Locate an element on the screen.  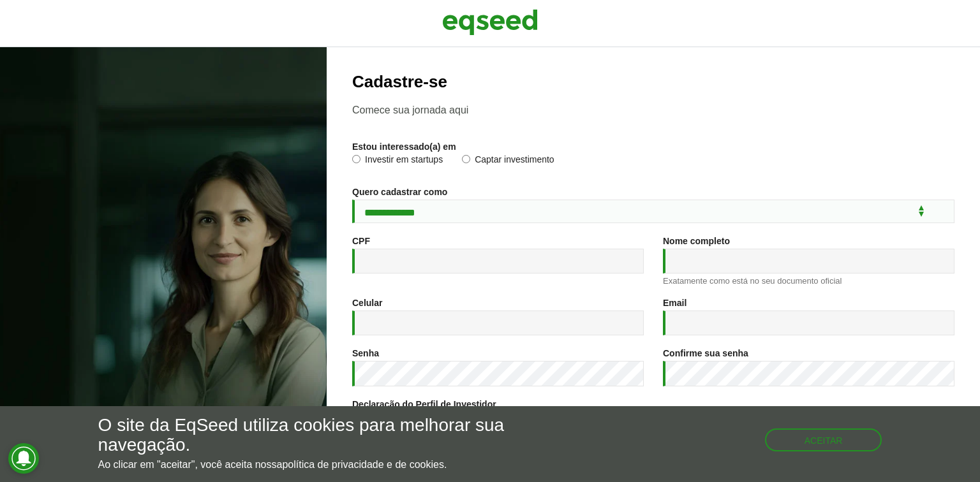
label: Email is located at coordinates (675, 303).